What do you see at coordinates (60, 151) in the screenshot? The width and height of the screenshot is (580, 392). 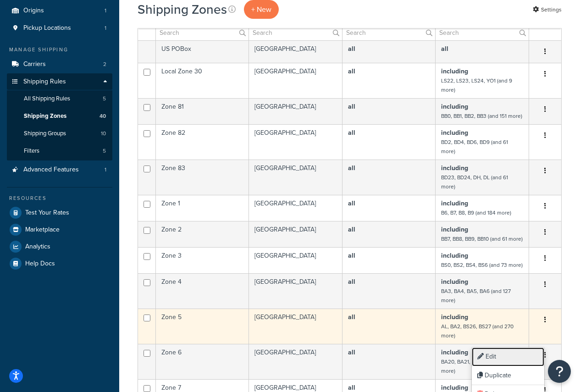 I see `a: Filters 5` at bounding box center [60, 151].